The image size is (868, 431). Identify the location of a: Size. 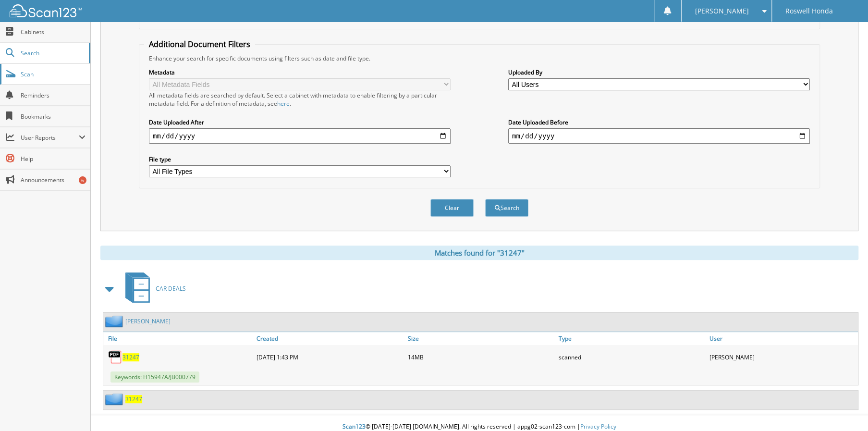
(480, 338).